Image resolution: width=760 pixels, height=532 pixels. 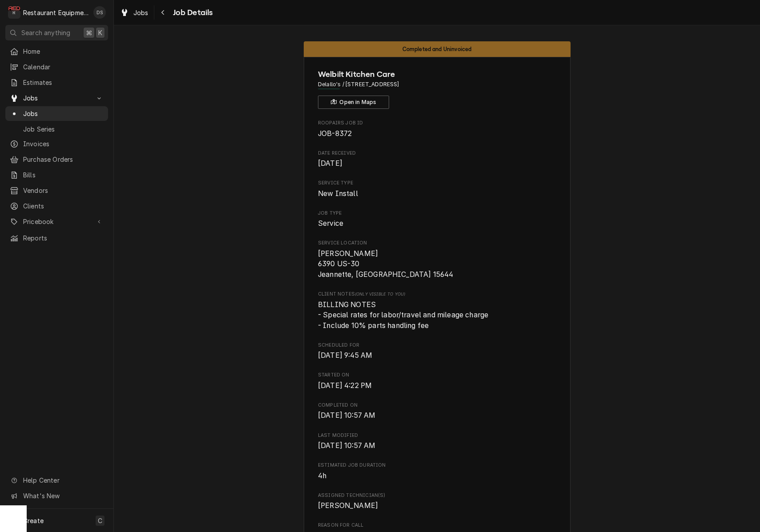 I want to click on span: Clients, so click(x=63, y=206).